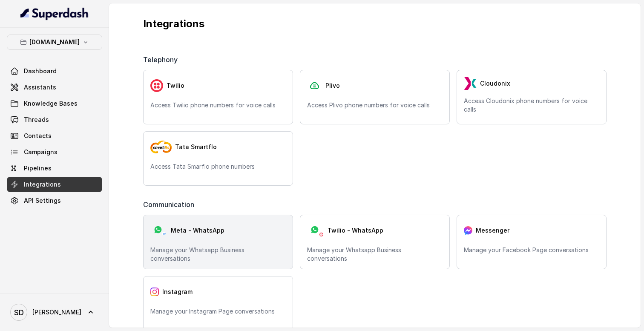 Image resolution: width=644 pixels, height=331 pixels. What do you see at coordinates (177, 292) in the screenshot?
I see `span: Instagram` at bounding box center [177, 292].